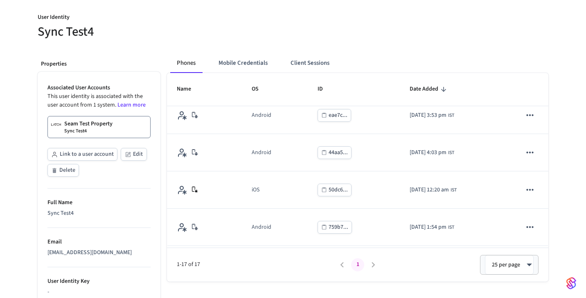 This screenshot has height=298, width=586. Describe the element at coordinates (99, 213) in the screenshot. I see `div: Sync Test4` at that location.